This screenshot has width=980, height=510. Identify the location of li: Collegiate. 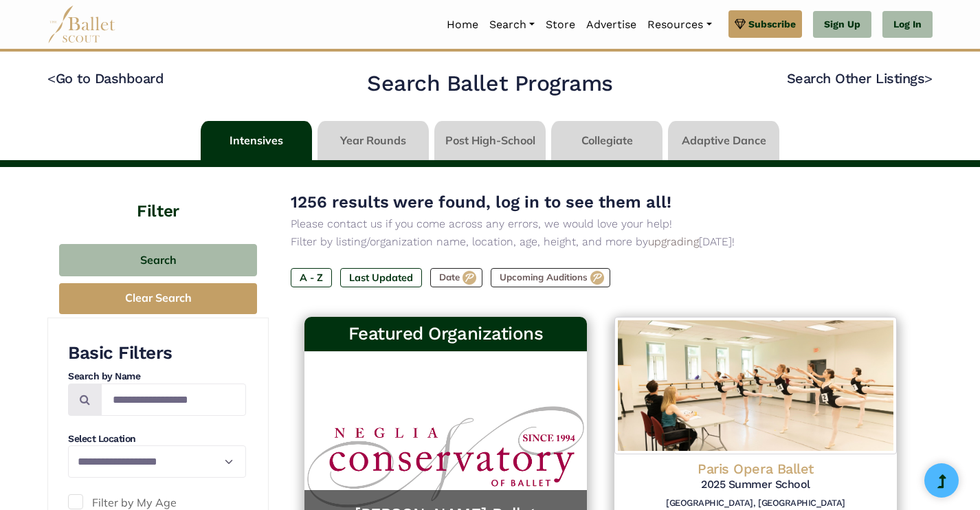
(607, 140).